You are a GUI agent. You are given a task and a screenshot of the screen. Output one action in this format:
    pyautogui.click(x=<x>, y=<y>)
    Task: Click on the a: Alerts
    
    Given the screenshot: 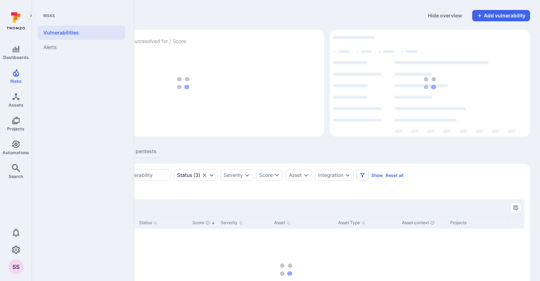 What is the action you would take?
    pyautogui.click(x=81, y=47)
    